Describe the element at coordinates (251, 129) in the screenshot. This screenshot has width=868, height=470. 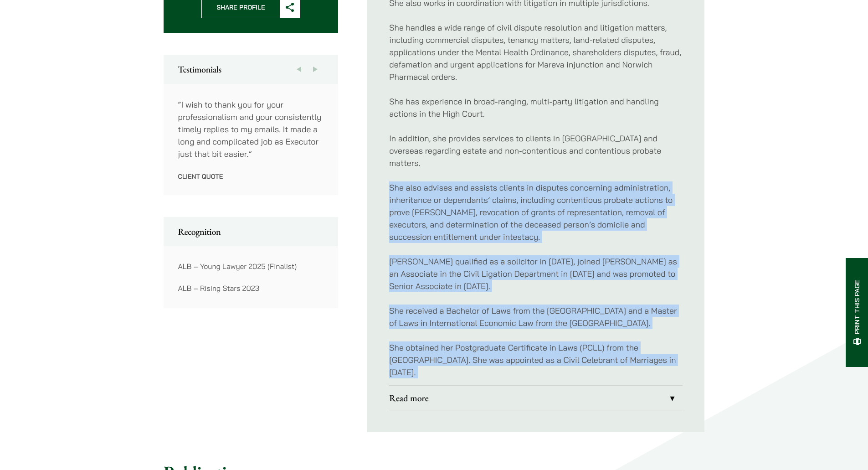
I see `p: “I wish to thank you for your professionalism and your consistently timely replies to my emails. ...` at that location.